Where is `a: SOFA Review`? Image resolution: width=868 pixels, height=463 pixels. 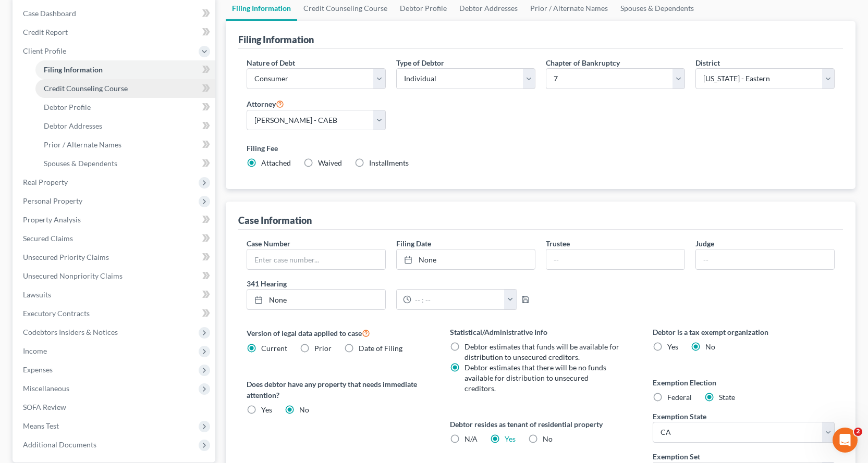 a: SOFA Review is located at coordinates (115, 407).